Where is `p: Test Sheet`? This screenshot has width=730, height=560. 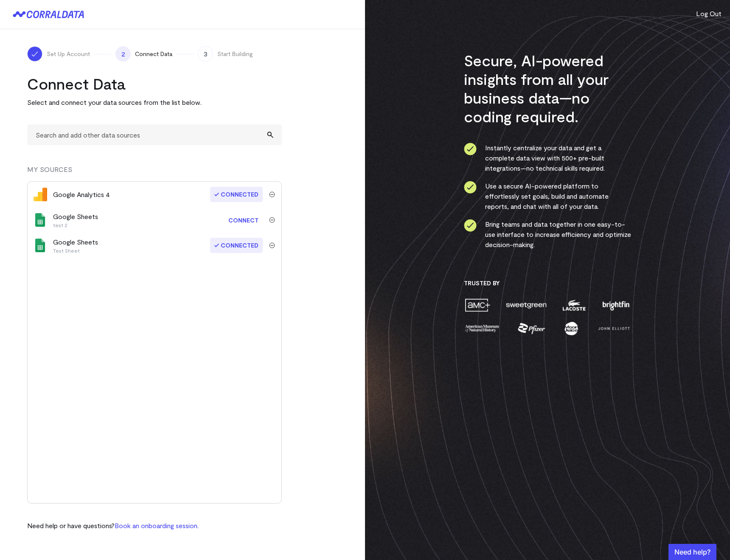
p: Test Sheet is located at coordinates (76, 250).